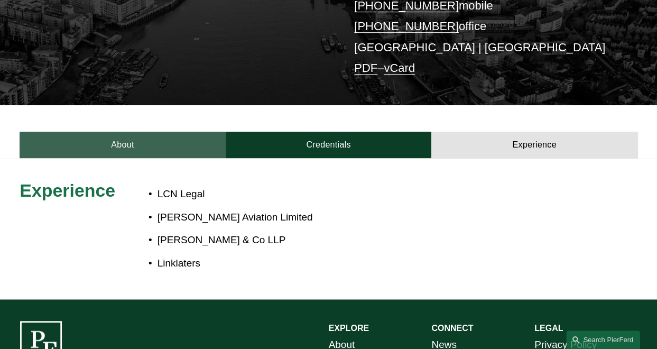 Image resolution: width=657 pixels, height=349 pixels. Describe the element at coordinates (452, 328) in the screenshot. I see `strong: CONNECT` at that location.